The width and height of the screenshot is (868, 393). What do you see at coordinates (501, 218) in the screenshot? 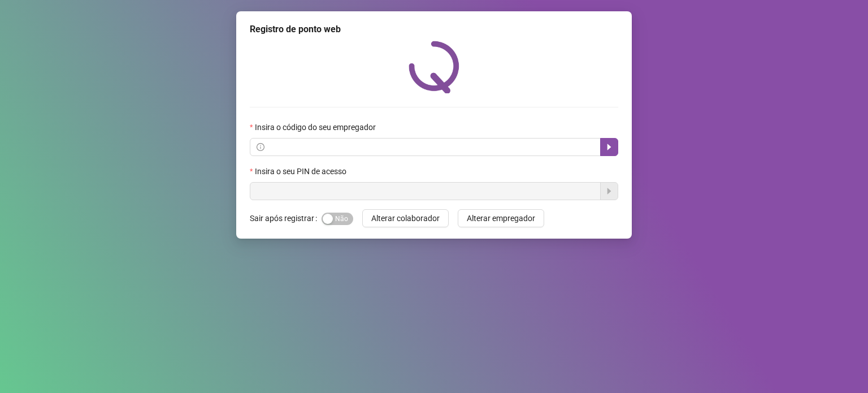
I see `button: Alterar empregador` at bounding box center [501, 218].